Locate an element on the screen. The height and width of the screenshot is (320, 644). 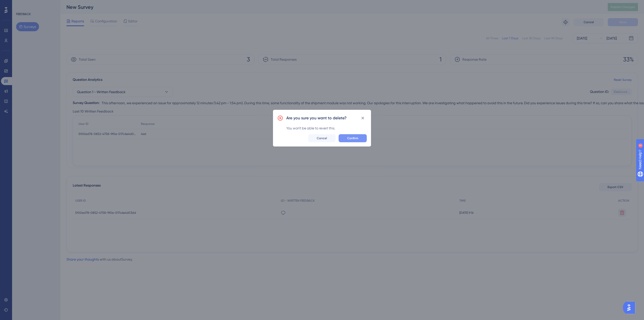
div: 2 is located at coordinates (36, 5).